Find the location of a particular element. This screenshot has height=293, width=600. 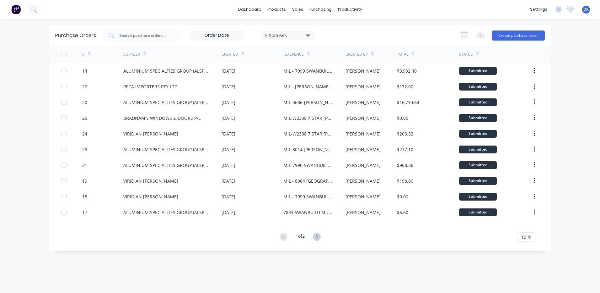

div: 19 is located at coordinates (85, 181).